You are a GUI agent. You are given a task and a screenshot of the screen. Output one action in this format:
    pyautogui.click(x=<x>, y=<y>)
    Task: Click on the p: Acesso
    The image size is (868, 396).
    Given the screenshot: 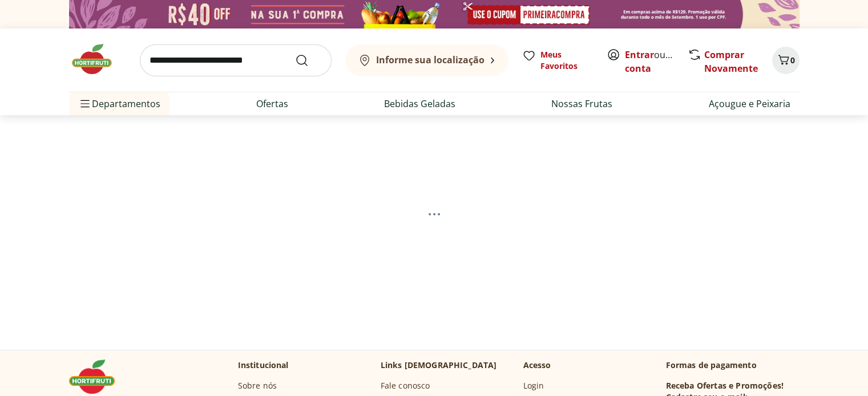 What is the action you would take?
    pyautogui.click(x=537, y=365)
    